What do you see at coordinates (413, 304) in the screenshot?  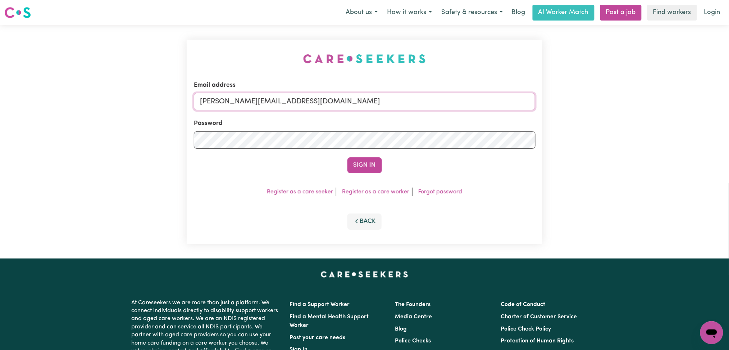 I see `a: The Founders` at bounding box center [413, 304].